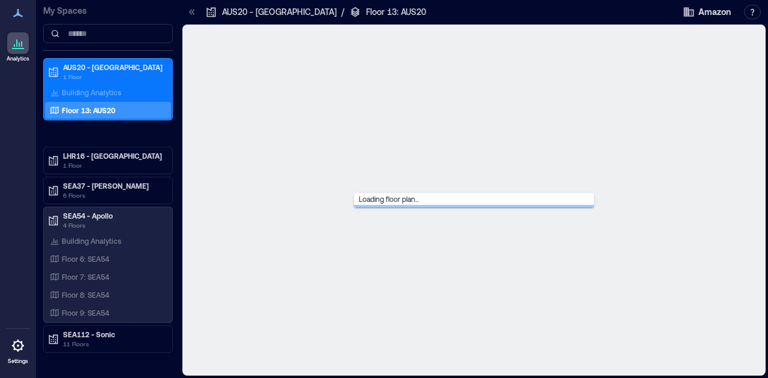  Describe the element at coordinates (714, 12) in the screenshot. I see `span: Amazon` at that location.